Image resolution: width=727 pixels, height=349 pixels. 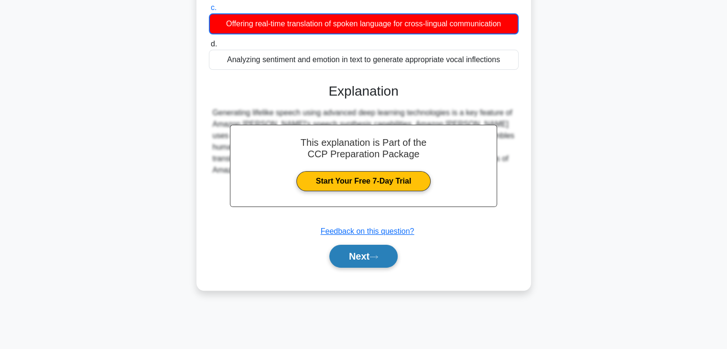 I want to click on div: Analyzing sentiment and emotion in text to generate appropriate vocal inflections, so click(x=364, y=60).